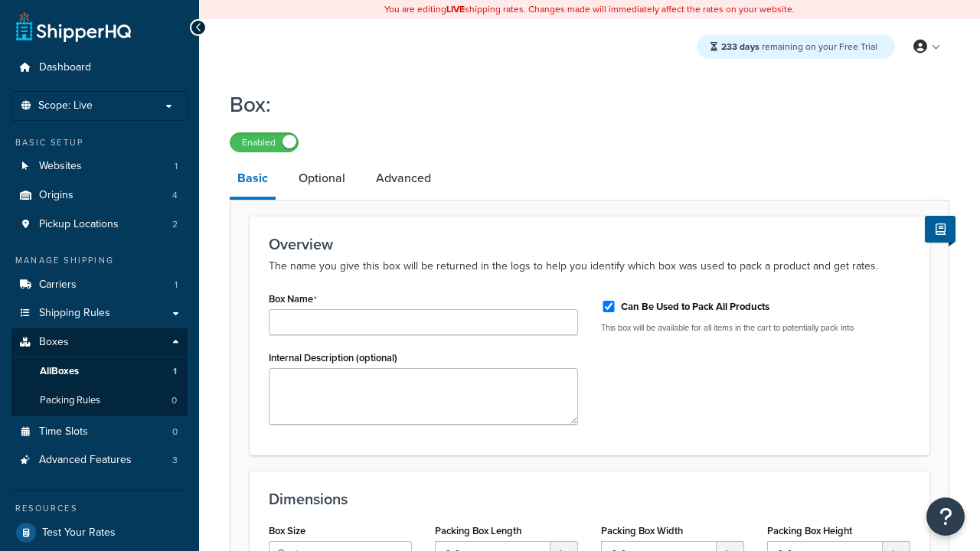 This screenshot has height=551, width=980. What do you see at coordinates (642, 531) in the screenshot?
I see `label: Packing Box Width` at bounding box center [642, 531].